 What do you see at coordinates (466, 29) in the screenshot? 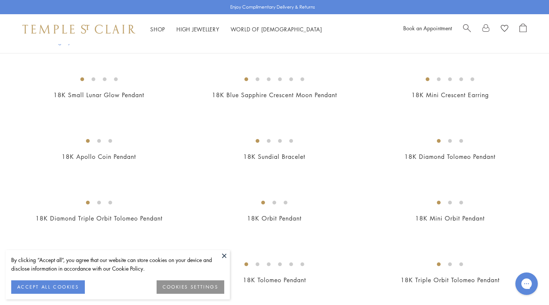
I see `a: Search` at bounding box center [466, 29].